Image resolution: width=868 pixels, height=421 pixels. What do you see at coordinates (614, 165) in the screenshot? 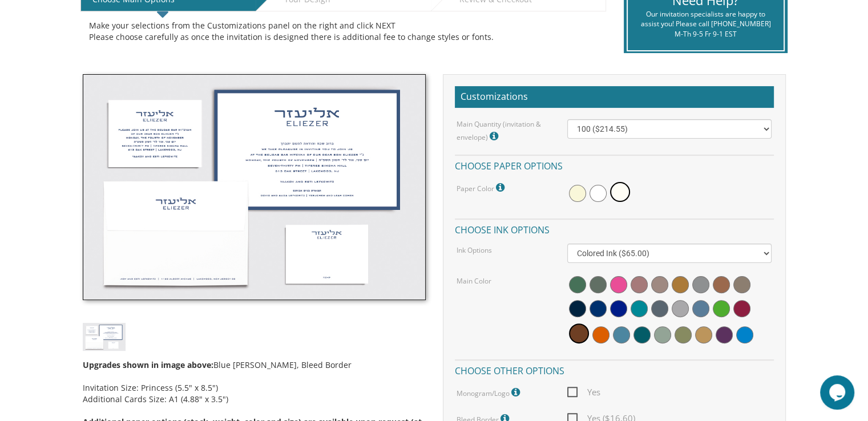
I see `h4: Choose paper options` at bounding box center [614, 165].